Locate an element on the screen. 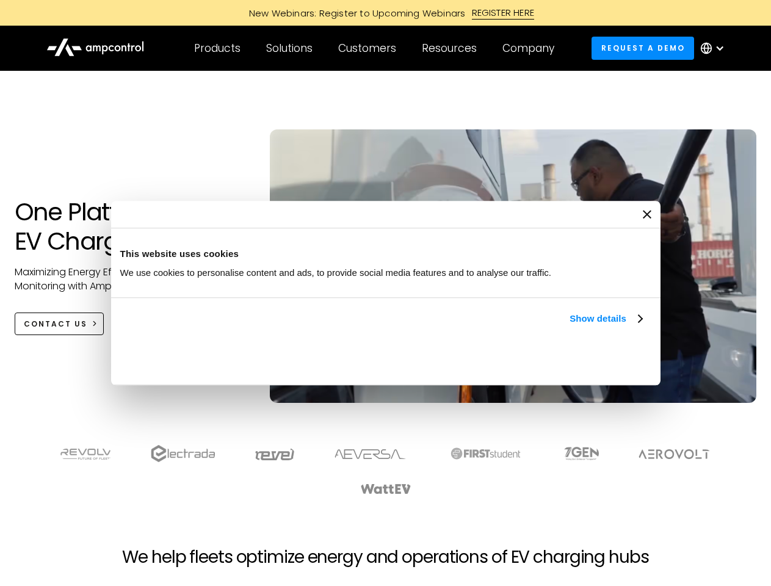  a: New Webinars: Register to Upcoming WebinarsREGISTER HERE is located at coordinates (386, 13).